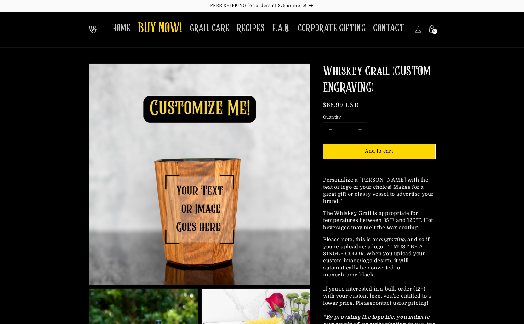 The height and width of the screenshot is (324, 524). What do you see at coordinates (210, 28) in the screenshot?
I see `a: GRAIL CARE` at bounding box center [210, 28].